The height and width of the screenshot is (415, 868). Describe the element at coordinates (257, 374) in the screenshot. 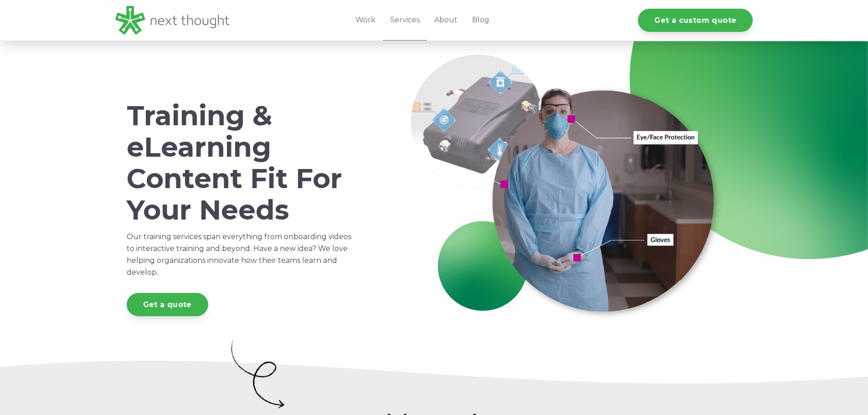

I see `img: Artboard 16 copy` at that location.